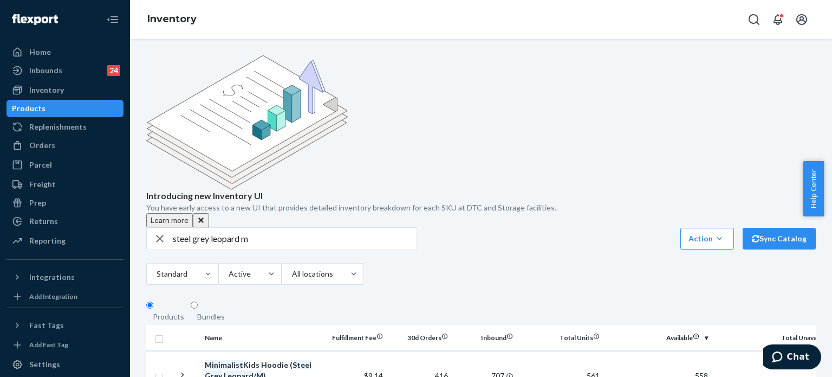 This screenshot has height=377, width=832. What do you see at coordinates (150, 304) in the screenshot?
I see `input: Products` at bounding box center [150, 304].